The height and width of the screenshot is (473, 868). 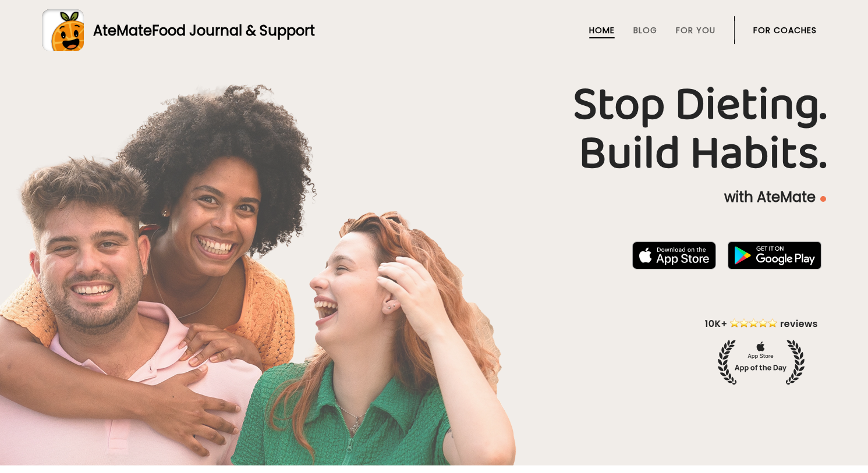 What do you see at coordinates (774, 255) in the screenshot?
I see `img: badge-download-google.png` at bounding box center [774, 255].